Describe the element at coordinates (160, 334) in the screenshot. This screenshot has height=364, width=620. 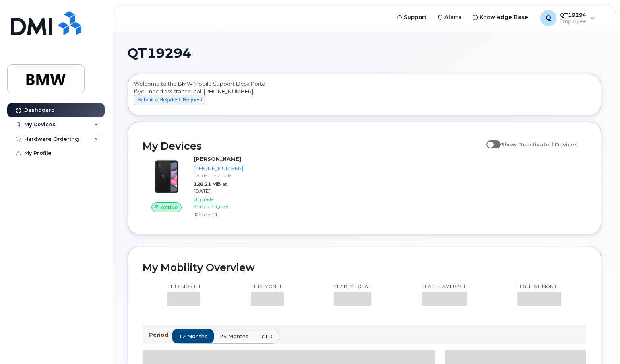
I see `p: Period` at that location.